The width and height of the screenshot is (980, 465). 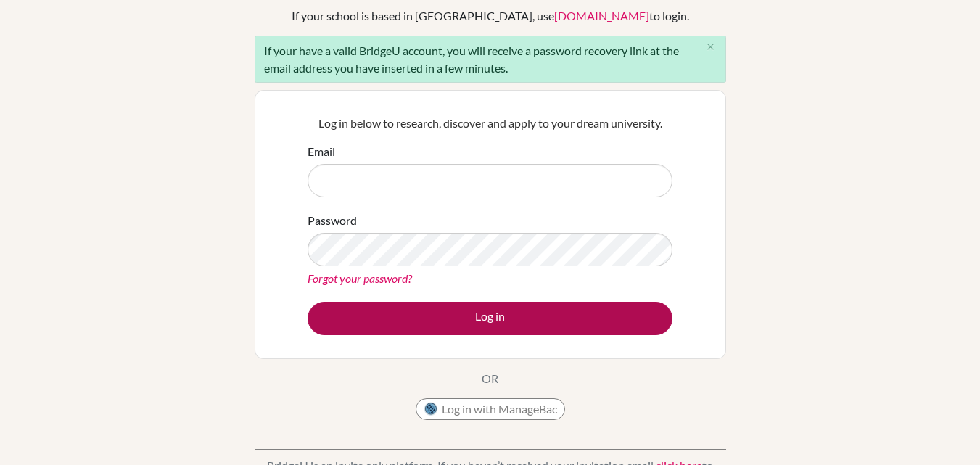 I want to click on p: Log in below to research, discover and apply to your dream university., so click(x=490, y=124).